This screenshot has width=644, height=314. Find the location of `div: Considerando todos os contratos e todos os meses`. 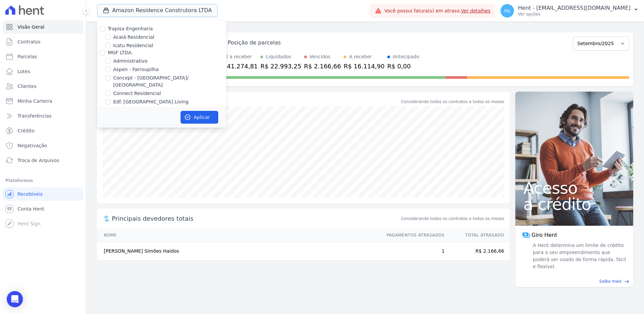

div: Considerando todos os contratos e todos os meses is located at coordinates (452, 102).